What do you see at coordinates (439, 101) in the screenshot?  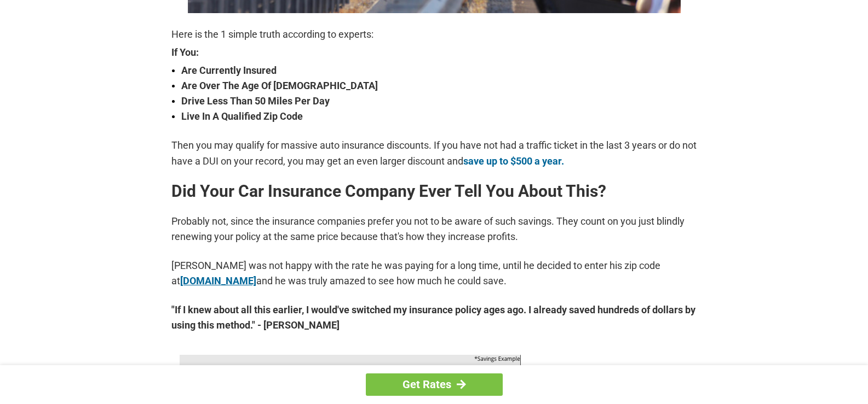 I see `strong: Drive Less Than 50 Miles Per Day` at bounding box center [439, 101].